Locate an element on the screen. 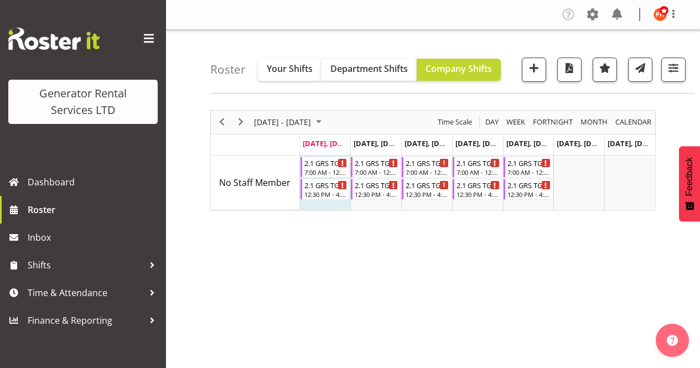 The width and height of the screenshot is (700, 368). div: Generator Rental Services LTD is located at coordinates (83, 102).